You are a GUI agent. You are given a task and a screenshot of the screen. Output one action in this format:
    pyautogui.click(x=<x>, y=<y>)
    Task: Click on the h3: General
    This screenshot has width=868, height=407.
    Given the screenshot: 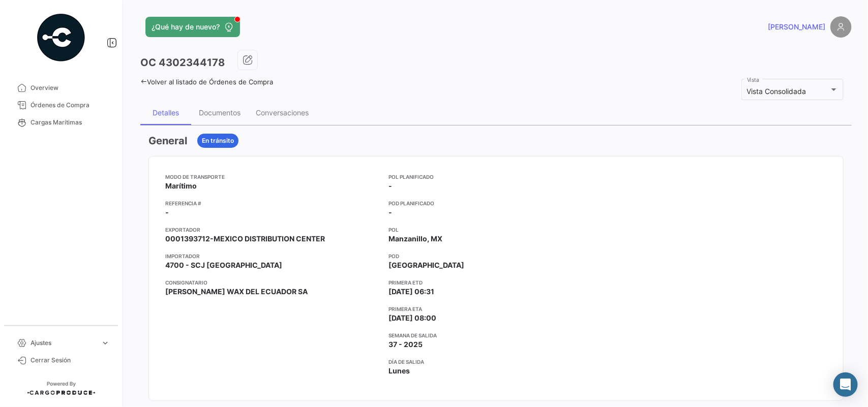 What is the action you would take?
    pyautogui.click(x=168, y=141)
    